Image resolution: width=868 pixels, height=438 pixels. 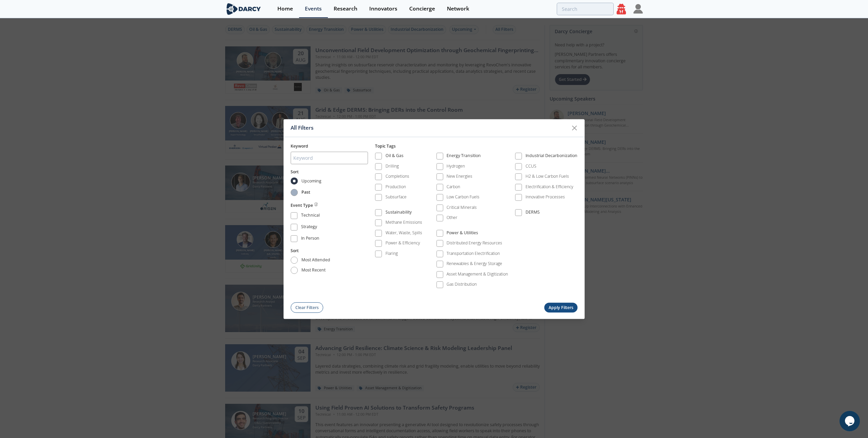 I want to click on span: most recent, so click(x=313, y=270).